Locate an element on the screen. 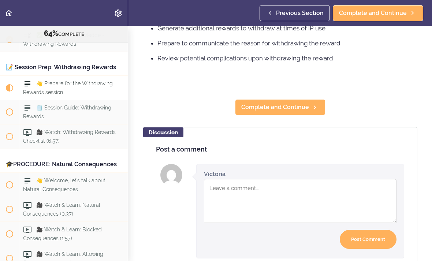 The image size is (432, 261). svg: Settings Menu is located at coordinates (118, 13).